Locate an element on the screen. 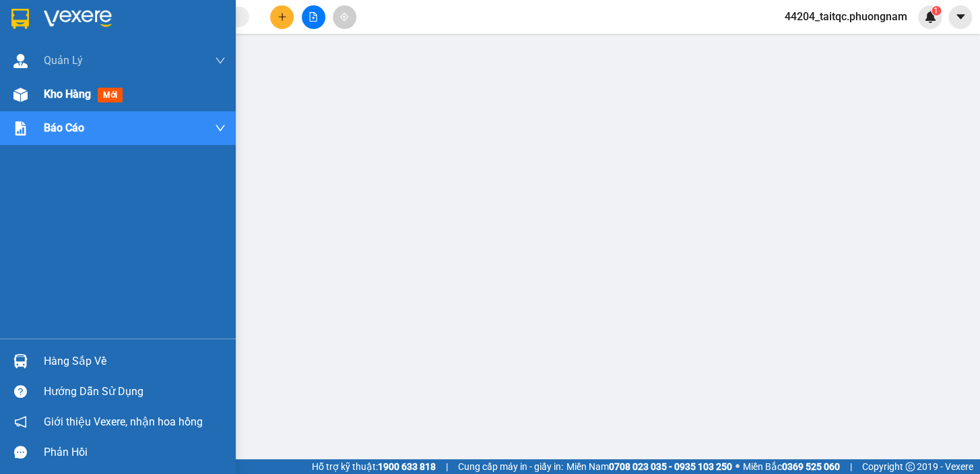 Image resolution: width=980 pixels, height=474 pixels. div: Hướng dẫn sử dụng is located at coordinates (134, 392).